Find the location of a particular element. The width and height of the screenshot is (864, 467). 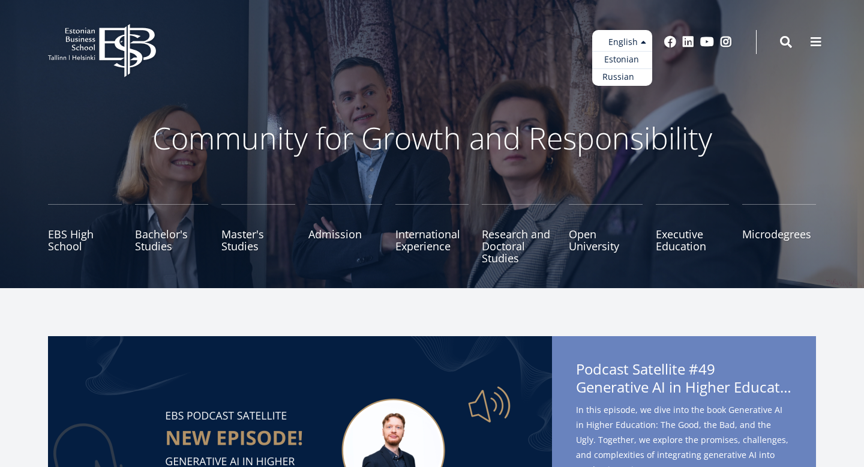

a: EBS High School is located at coordinates (85, 234).